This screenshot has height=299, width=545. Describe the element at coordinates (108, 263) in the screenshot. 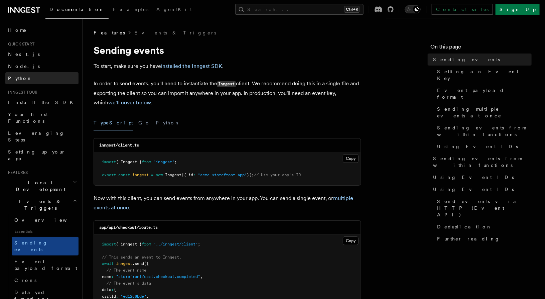

I see `span: await` at that location.